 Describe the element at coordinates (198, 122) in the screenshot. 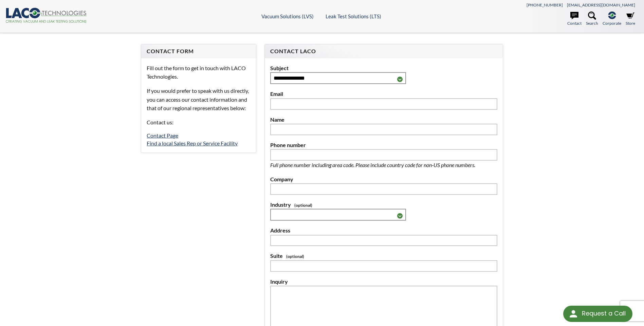

I see `p: Contact us:` at that location.